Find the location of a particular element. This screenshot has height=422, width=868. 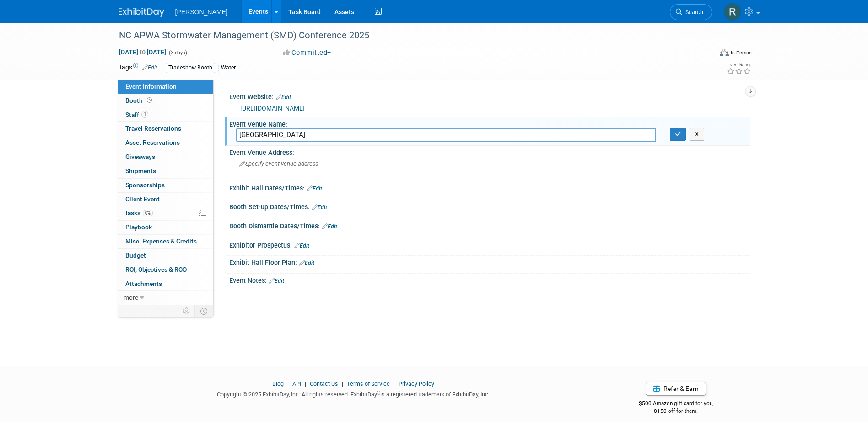

a: Blog is located at coordinates (278, 384).